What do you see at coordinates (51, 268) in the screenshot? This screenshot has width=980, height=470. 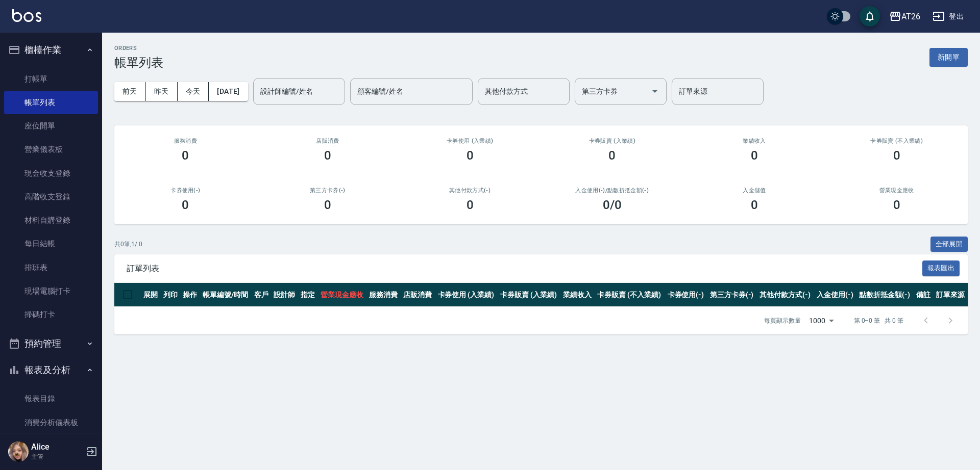 I see `a: 排班表` at bounding box center [51, 268].